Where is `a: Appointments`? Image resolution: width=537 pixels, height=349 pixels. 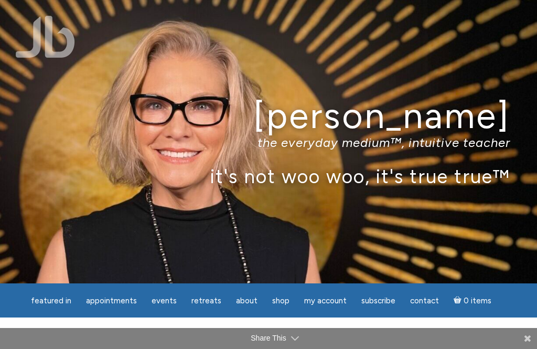 a: Appointments is located at coordinates (111, 301).